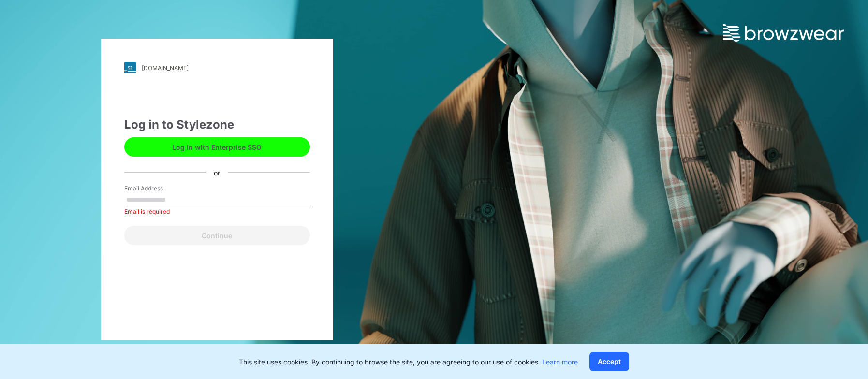 The width and height of the screenshot is (868, 379). I want to click on button: Log in with Enterprise SSO, so click(217, 147).